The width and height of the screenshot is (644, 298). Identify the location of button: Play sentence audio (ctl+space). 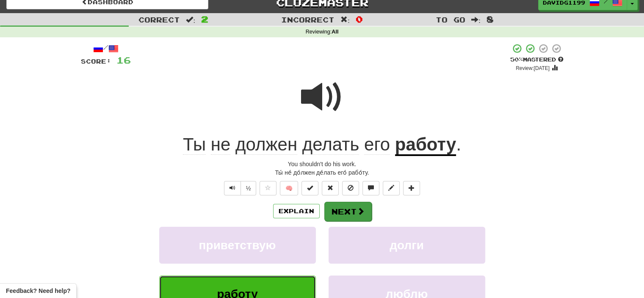
(233, 188).